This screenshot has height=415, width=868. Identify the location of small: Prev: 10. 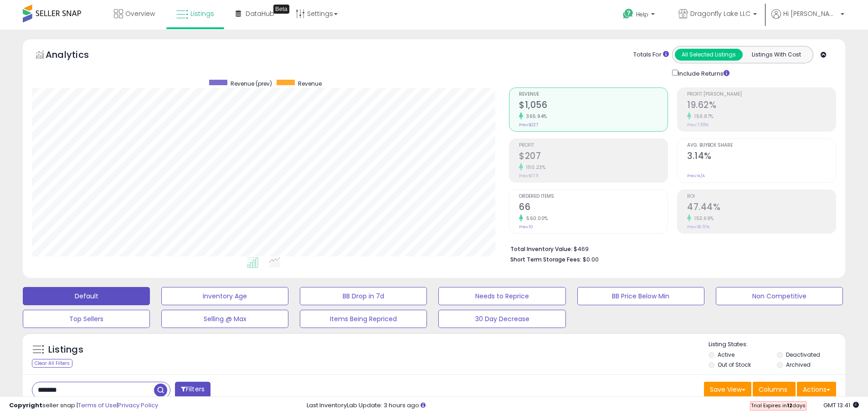
(526, 227).